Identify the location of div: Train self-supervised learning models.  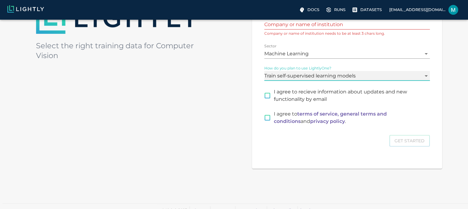
(347, 76).